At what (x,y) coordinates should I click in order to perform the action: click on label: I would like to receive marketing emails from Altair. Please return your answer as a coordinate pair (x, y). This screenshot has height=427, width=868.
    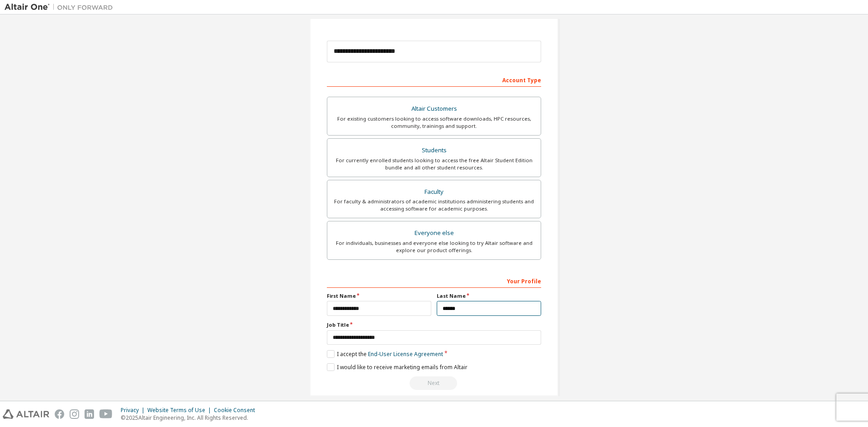
    Looking at the image, I should click on (397, 367).